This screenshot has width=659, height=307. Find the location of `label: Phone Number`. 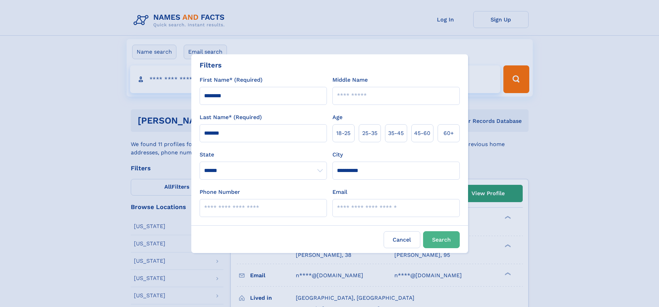

label: Phone Number is located at coordinates (220, 192).